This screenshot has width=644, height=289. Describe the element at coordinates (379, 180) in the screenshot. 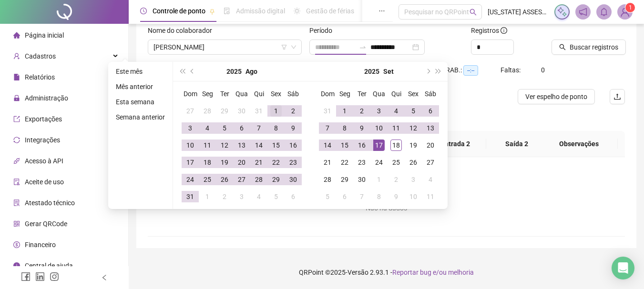

I see `td: 2025-10-01` at that location.